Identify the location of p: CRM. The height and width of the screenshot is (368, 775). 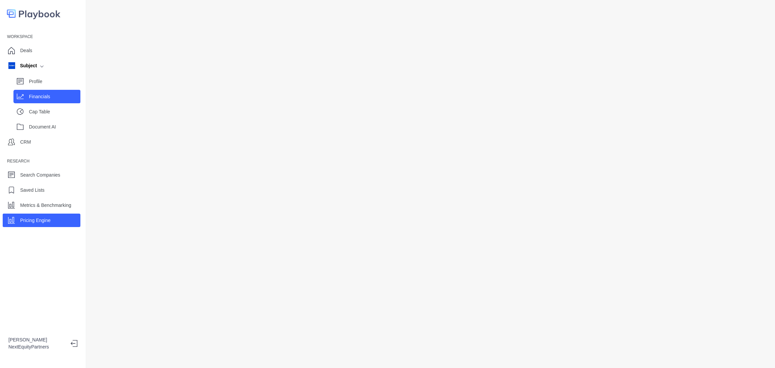
(26, 142).